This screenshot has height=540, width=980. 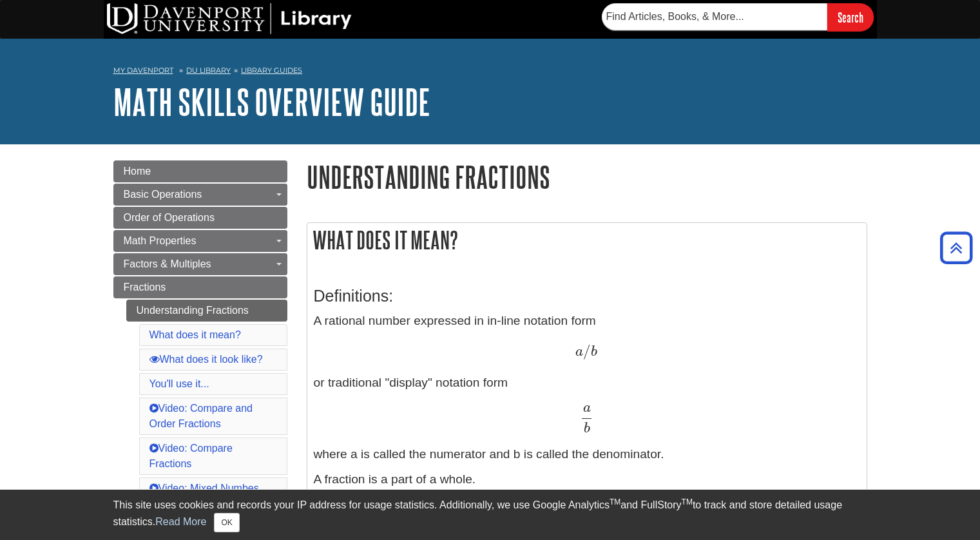 I want to click on h3: Definitions:, so click(x=587, y=296).